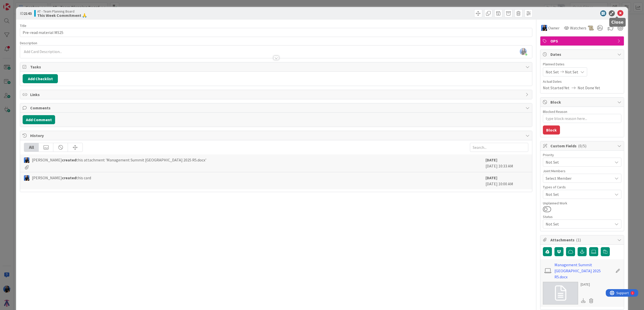 This screenshot has height=310, width=644. Describe the element at coordinates (17, 4) in the screenshot. I see `span: Support` at that location.